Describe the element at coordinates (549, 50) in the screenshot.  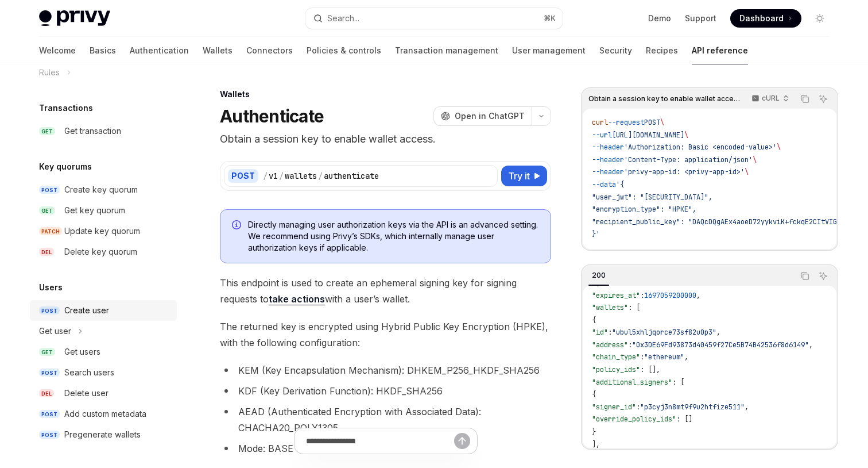
I see `a: User management` at that location.